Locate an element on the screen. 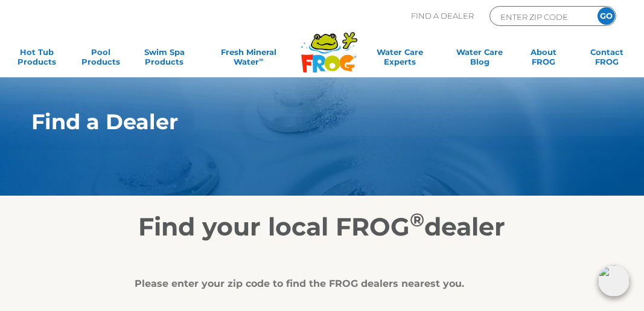 Image resolution: width=644 pixels, height=311 pixels. img: openIcon is located at coordinates (614, 281).